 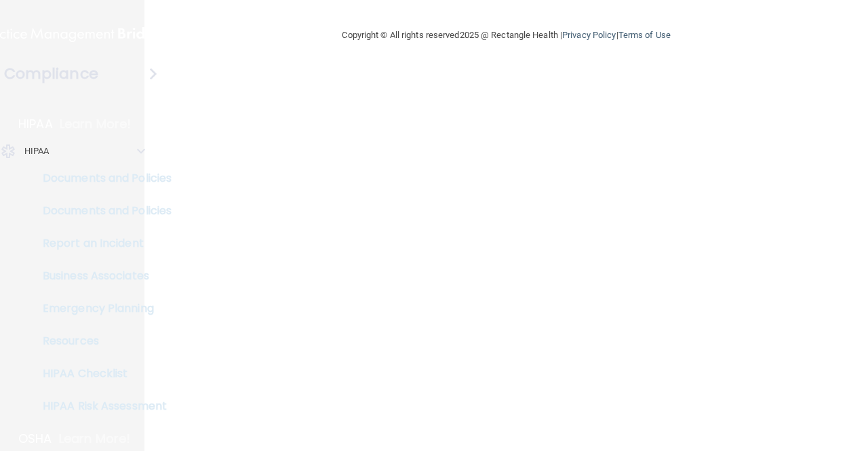 I want to click on p: Report an Incident, so click(x=101, y=243).